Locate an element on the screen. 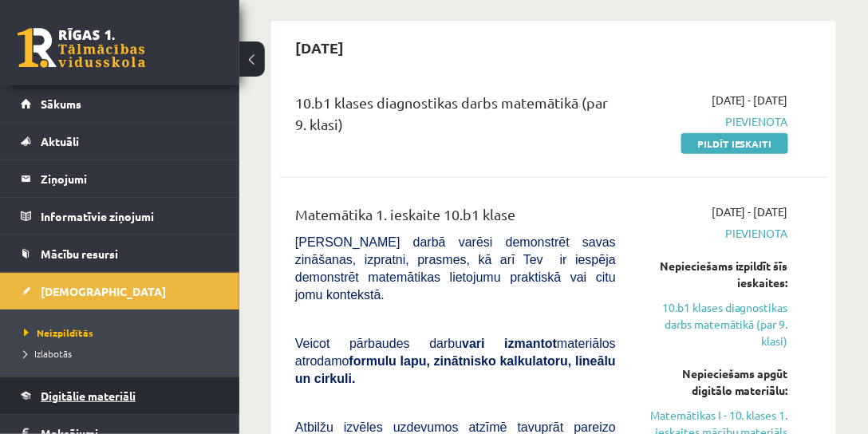 The width and height of the screenshot is (868, 434). div: Nepieciešams apgūt digitālo materiālu: is located at coordinates (714, 382).